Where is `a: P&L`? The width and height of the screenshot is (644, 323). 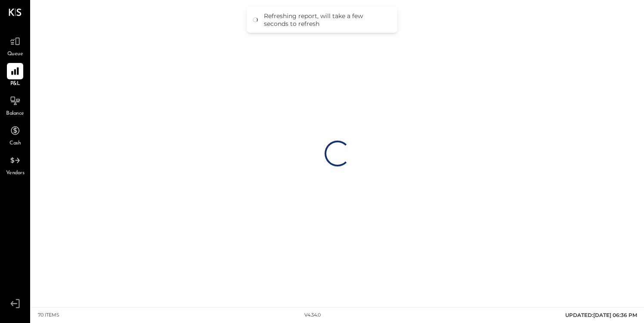
a: P&L is located at coordinates (15, 76).